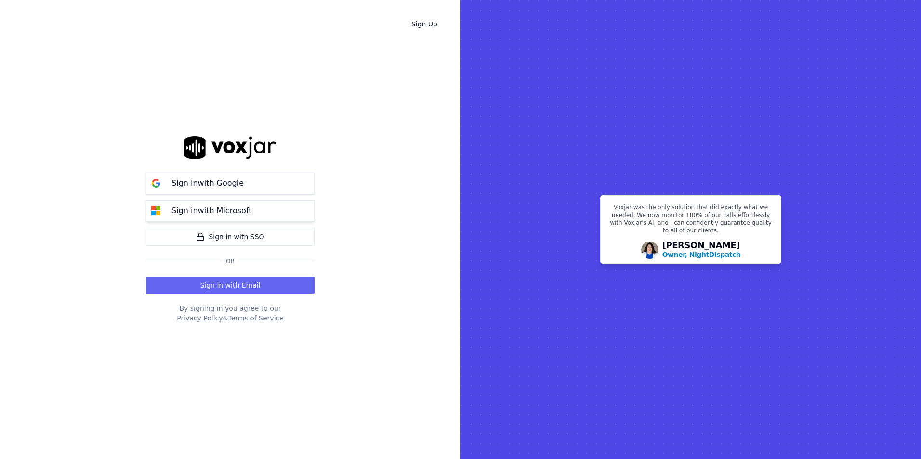 This screenshot has width=921, height=459. What do you see at coordinates (230, 313) in the screenshot?
I see `div: By signing in you agree to our &` at bounding box center [230, 313].